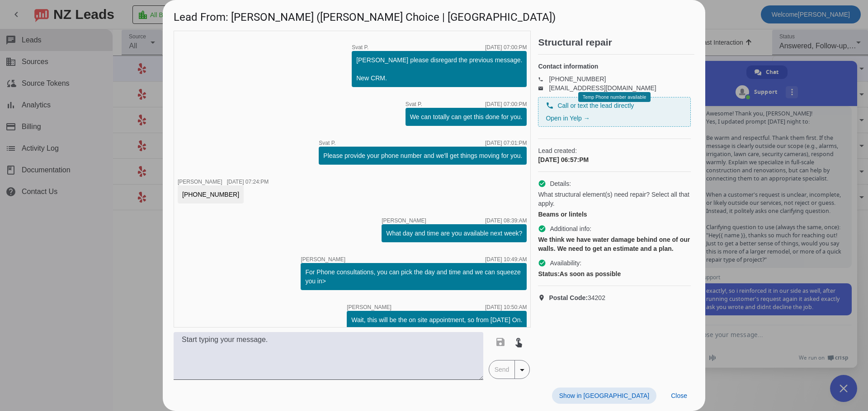 This screenshot has height=411, width=868. I want to click on span: Close, so click(679, 396).